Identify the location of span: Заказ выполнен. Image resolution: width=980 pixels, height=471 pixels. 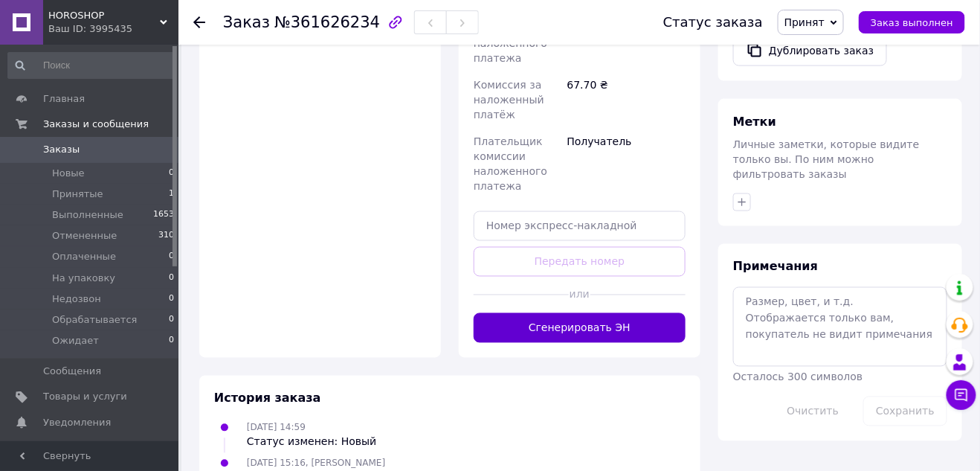
(912, 22).